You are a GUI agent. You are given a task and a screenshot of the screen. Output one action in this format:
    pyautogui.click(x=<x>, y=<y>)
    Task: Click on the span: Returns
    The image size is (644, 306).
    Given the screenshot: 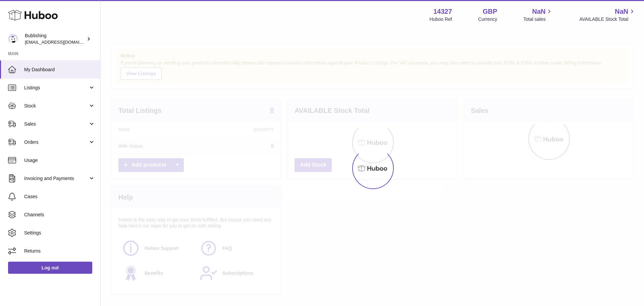 What is the action you would take?
    pyautogui.click(x=59, y=250)
    